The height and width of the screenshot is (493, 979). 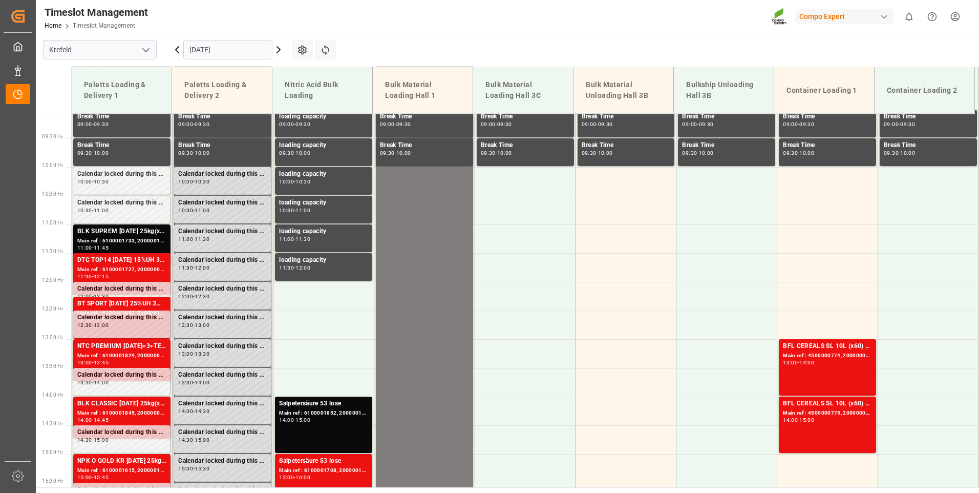 What do you see at coordinates (523, 90) in the screenshot?
I see `div: Bulk Material Loading Hall 3C` at bounding box center [523, 90].